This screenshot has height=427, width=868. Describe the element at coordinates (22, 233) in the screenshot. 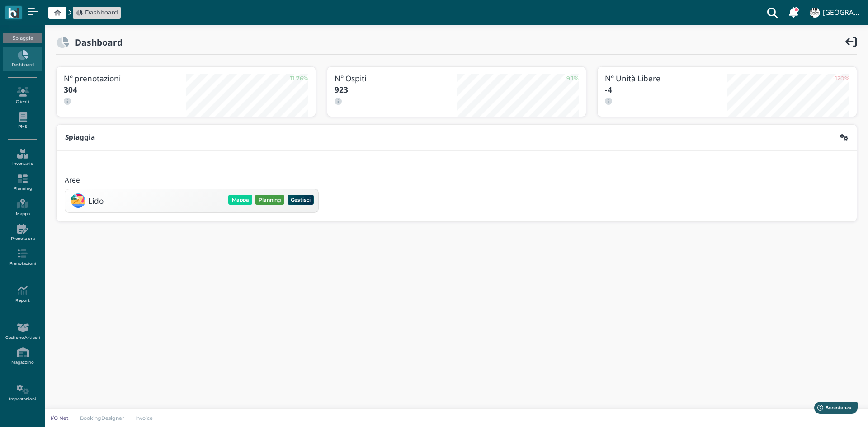

I see `a: Prenota ora` at that location.